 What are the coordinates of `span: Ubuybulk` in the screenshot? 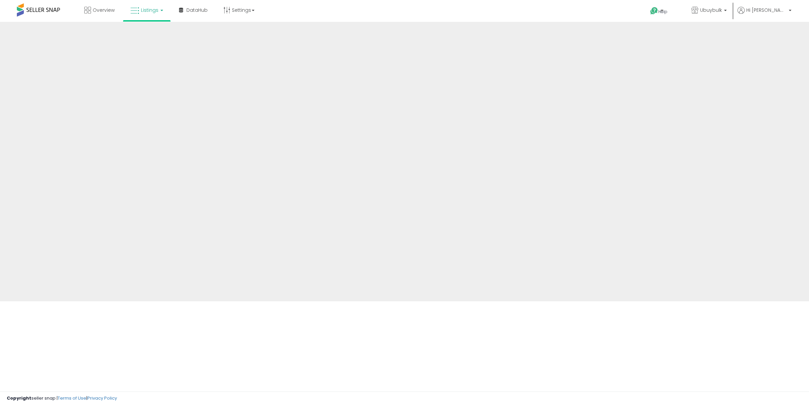 It's located at (711, 10).